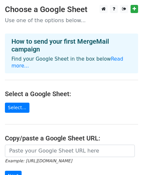 The height and width of the screenshot is (175, 143). Describe the element at coordinates (71, 94) in the screenshot. I see `h4: Select a Google Sheet:` at that location.